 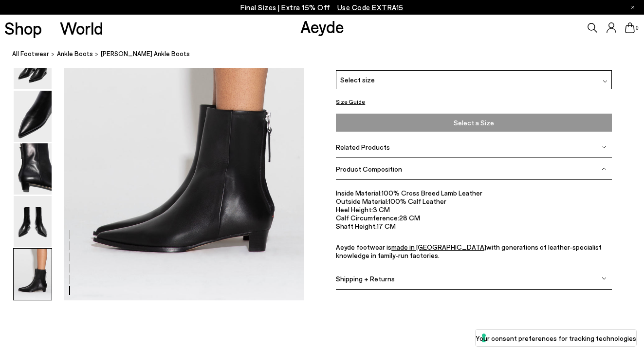 What do you see at coordinates (473, 122) in the screenshot?
I see `button: Select a Size` at bounding box center [473, 122].